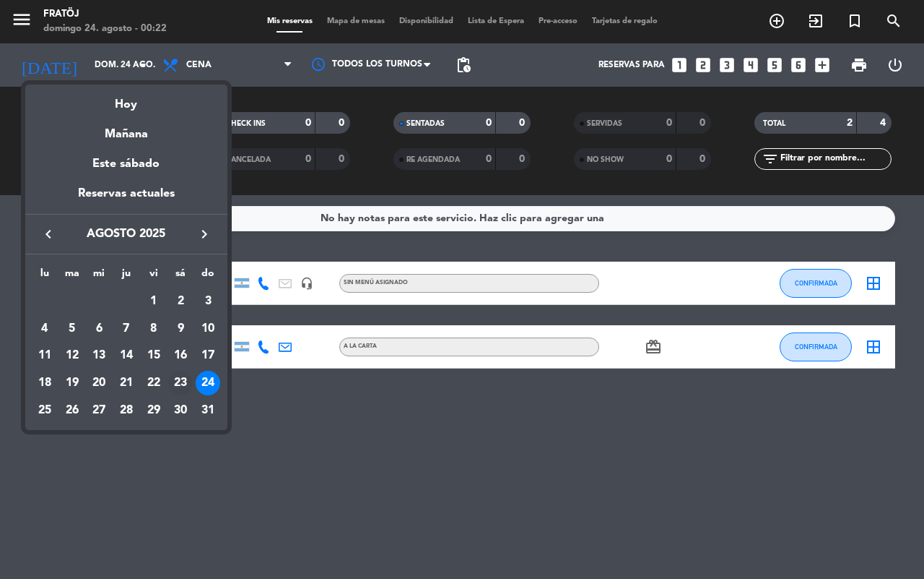  I want to click on th: miércoles, so click(99, 276).